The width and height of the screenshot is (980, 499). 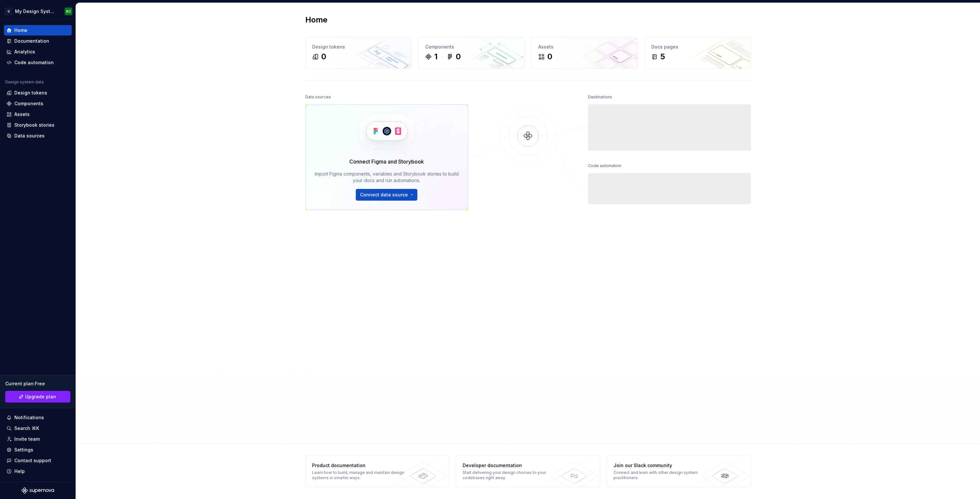 I want to click on a: Join our Slack communityConnect and learn with other design system practitioners., so click(x=679, y=471).